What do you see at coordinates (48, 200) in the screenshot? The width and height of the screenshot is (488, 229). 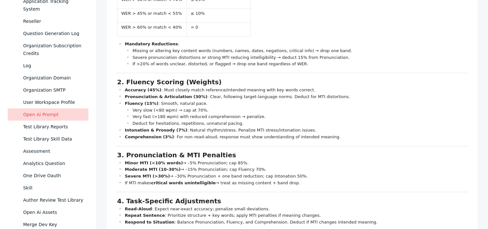 I see `a: Author Review Test Library` at bounding box center [48, 200].